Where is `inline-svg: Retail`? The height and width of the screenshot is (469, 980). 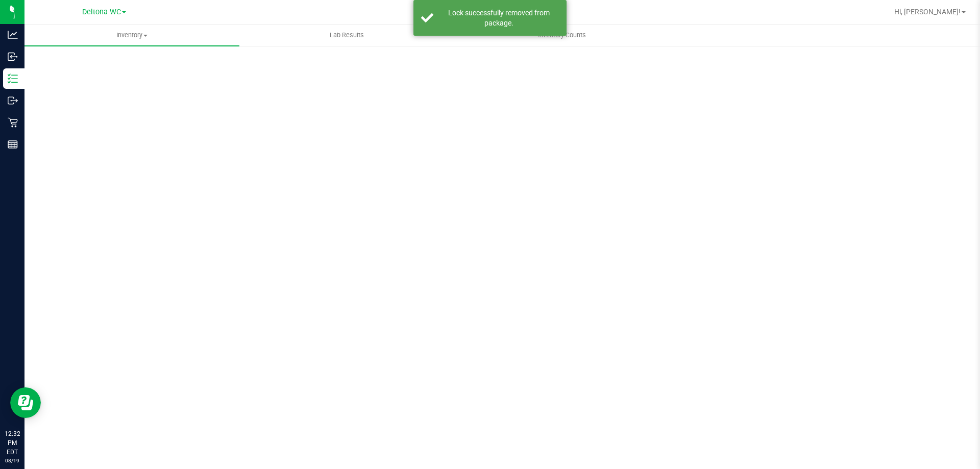 inline-svg: Retail is located at coordinates (13, 122).